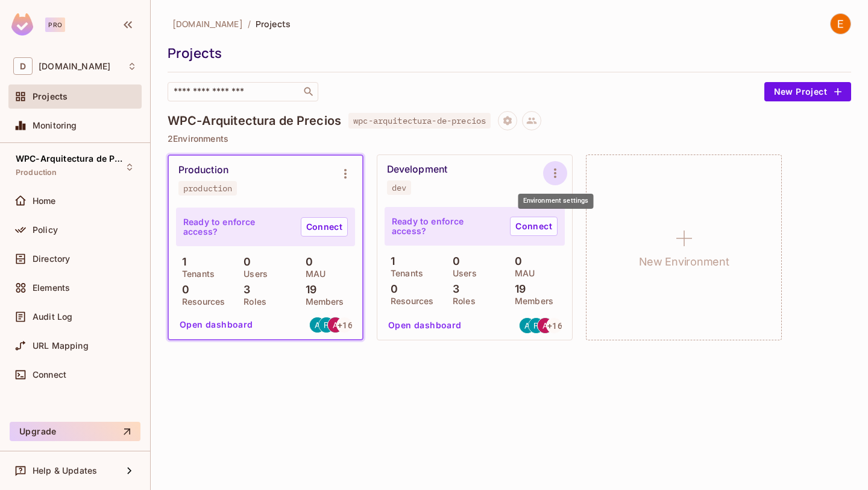 The width and height of the screenshot is (868, 490). Describe the element at coordinates (60, 346) in the screenshot. I see `span: URL Mapping` at that location.